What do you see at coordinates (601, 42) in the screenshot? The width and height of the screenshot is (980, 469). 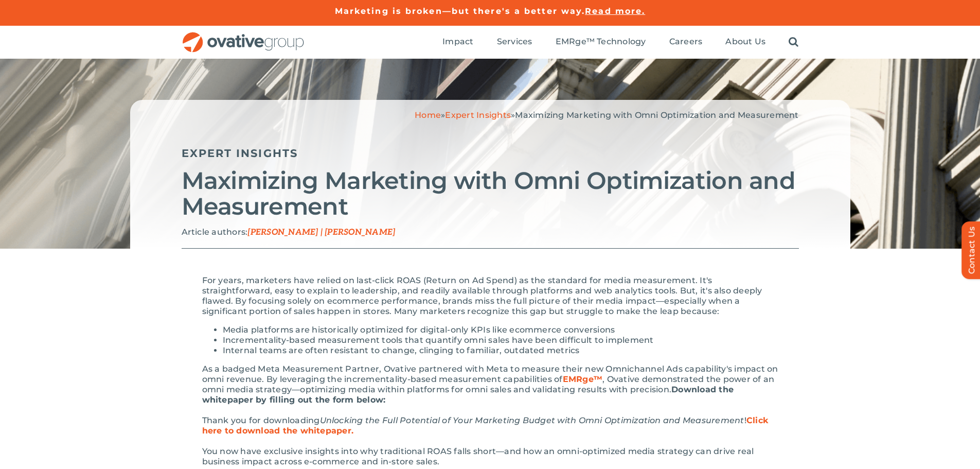 I see `a: EMRge™ Technology` at bounding box center [601, 42].